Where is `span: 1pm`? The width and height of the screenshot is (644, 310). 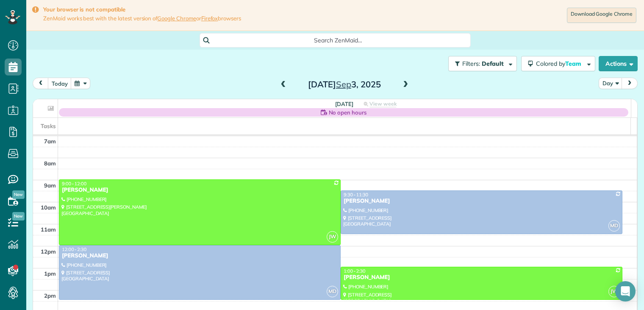
span: 1pm is located at coordinates (50, 273).